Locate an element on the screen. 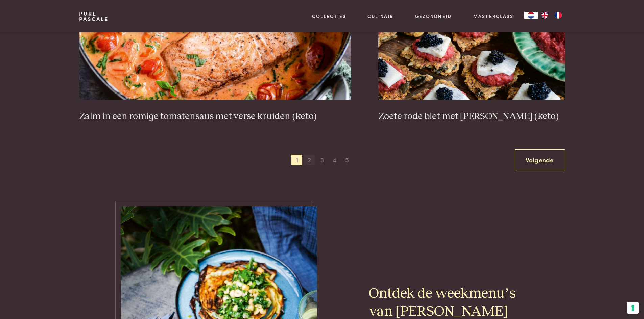  a: Collecties is located at coordinates (329, 16).